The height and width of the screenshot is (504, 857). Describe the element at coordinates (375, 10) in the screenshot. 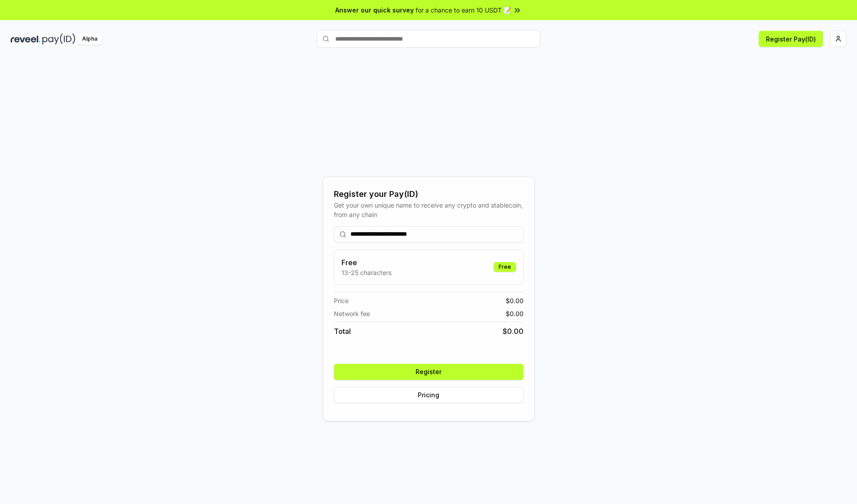

I see `span: Answer our quick survey` at that location.